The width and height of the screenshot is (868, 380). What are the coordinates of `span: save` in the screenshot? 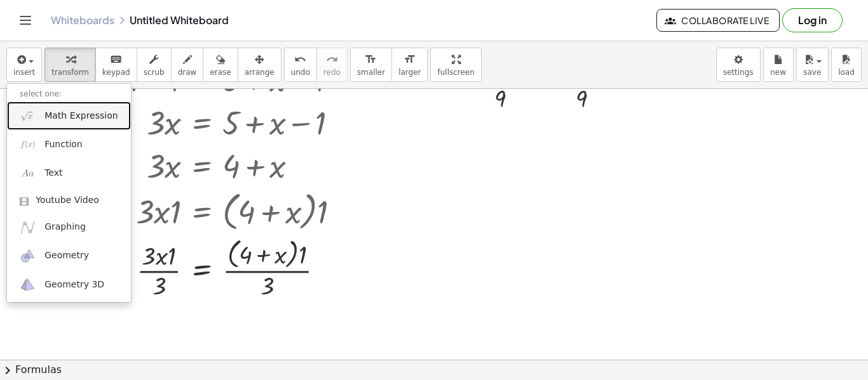 It's located at (813, 72).